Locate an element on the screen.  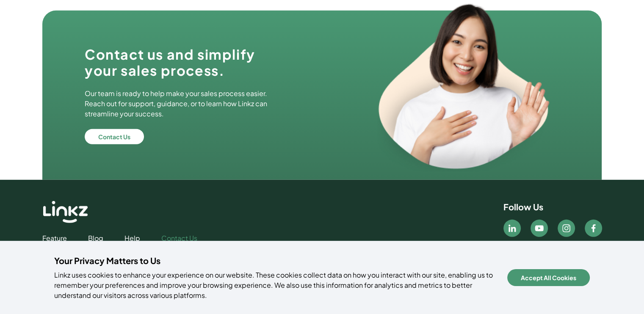
a: Feature is located at coordinates (54, 238).